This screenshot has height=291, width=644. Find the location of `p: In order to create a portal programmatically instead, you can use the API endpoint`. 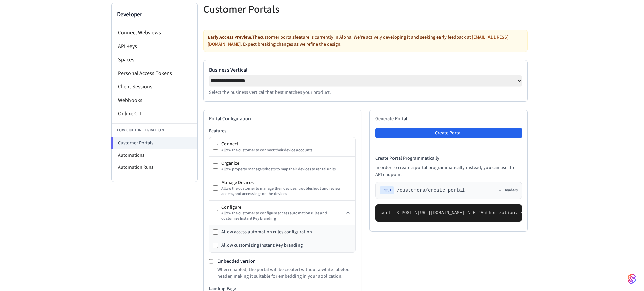

p: In order to create a portal programmatically instead, you can use the API endpoint is located at coordinates (449, 171).